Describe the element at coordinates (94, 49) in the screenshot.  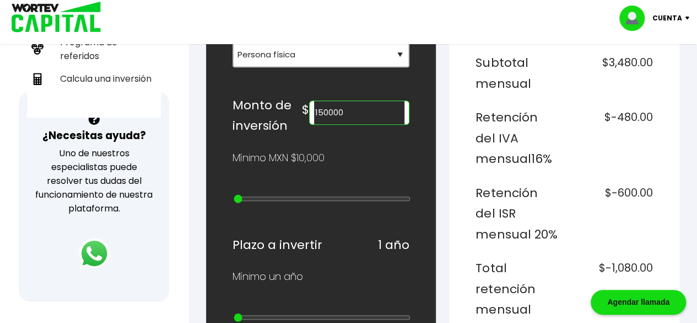
I see `a: Programa de referidos` at that location.